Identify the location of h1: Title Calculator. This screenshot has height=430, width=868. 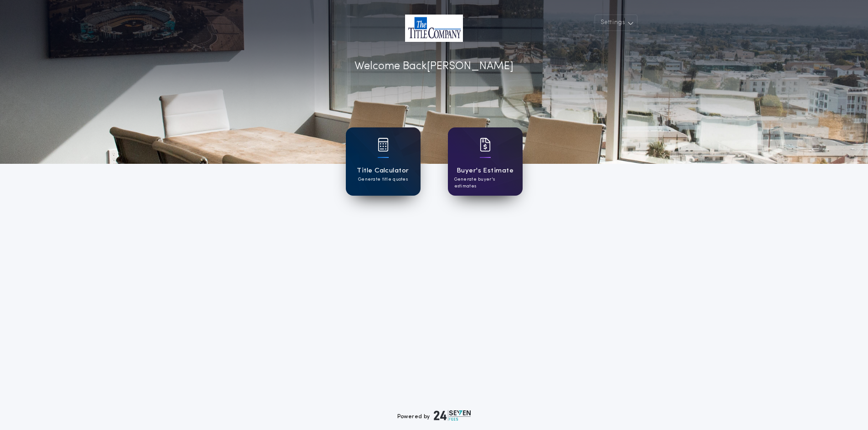
(382, 171).